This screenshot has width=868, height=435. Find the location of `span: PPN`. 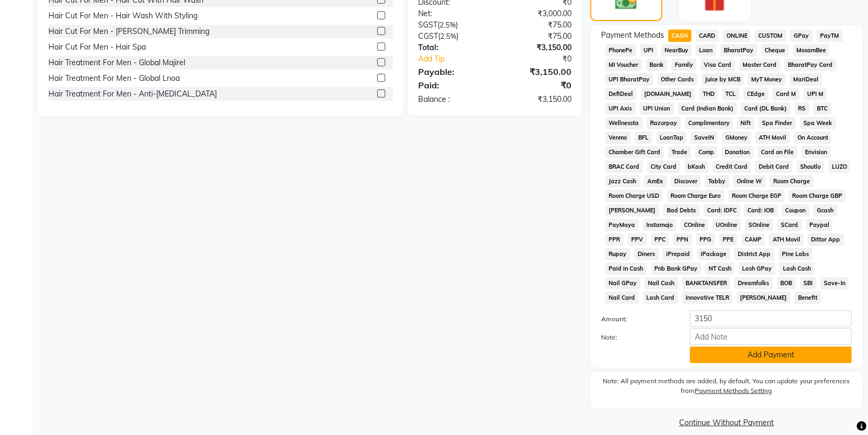

span: PPN is located at coordinates (682, 239).